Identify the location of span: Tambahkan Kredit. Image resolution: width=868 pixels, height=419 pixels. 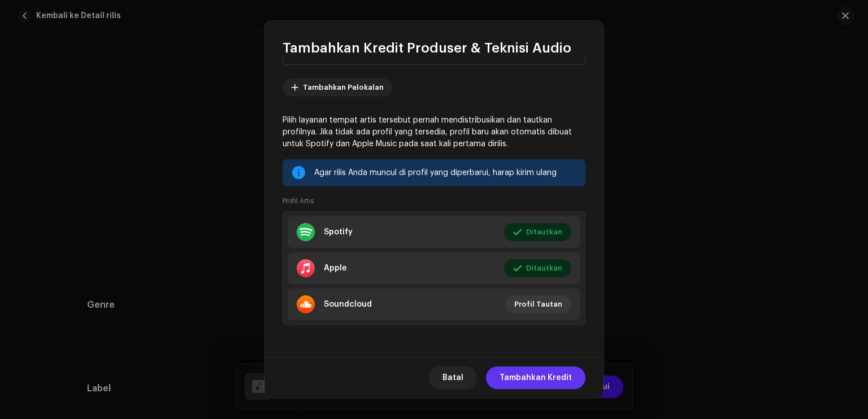
(535, 378).